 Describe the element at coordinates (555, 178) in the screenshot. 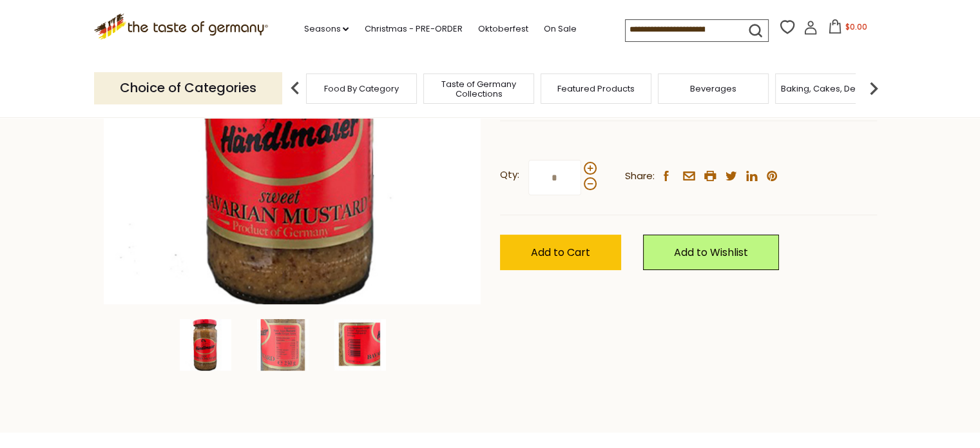

I see `input: Qty:` at that location.